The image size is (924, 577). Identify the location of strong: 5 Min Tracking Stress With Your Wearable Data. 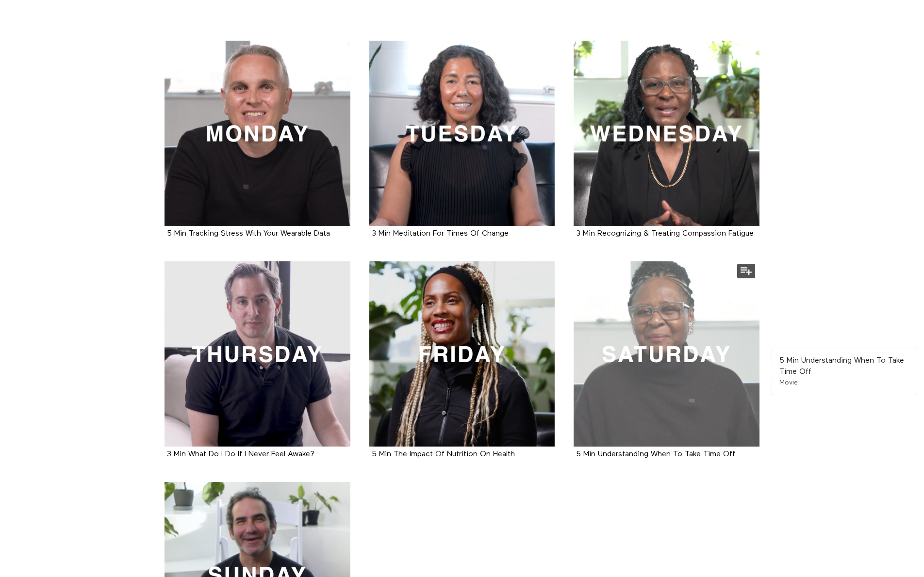
(248, 234).